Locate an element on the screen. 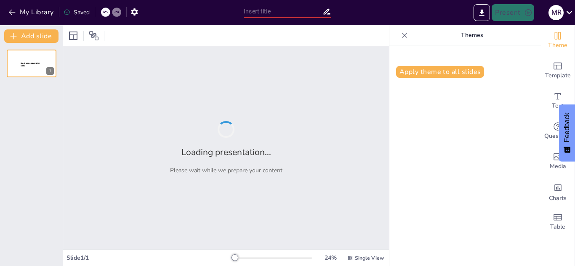  span: Charts is located at coordinates (558, 199).